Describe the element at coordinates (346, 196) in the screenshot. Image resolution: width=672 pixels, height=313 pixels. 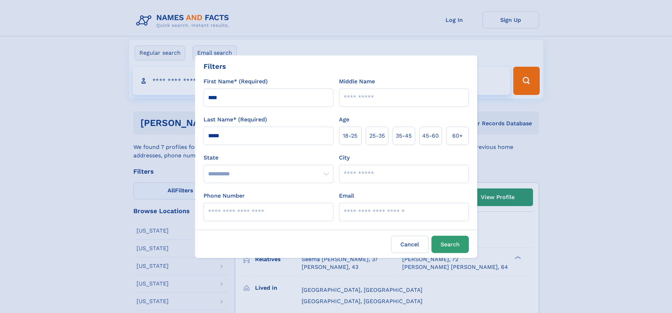
I see `label: Email` at that location.